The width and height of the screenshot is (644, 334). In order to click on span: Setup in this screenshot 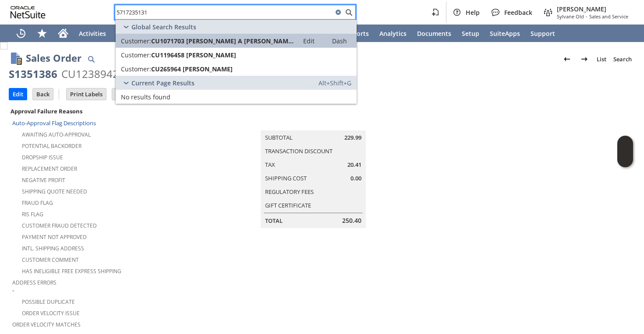, I will do `click(470, 33)`.